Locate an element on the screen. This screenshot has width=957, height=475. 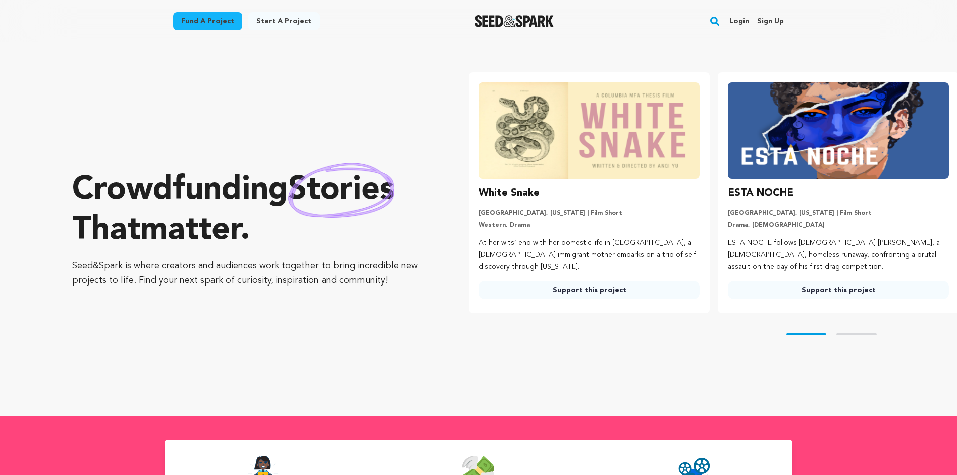
a: Login is located at coordinates (739, 21).